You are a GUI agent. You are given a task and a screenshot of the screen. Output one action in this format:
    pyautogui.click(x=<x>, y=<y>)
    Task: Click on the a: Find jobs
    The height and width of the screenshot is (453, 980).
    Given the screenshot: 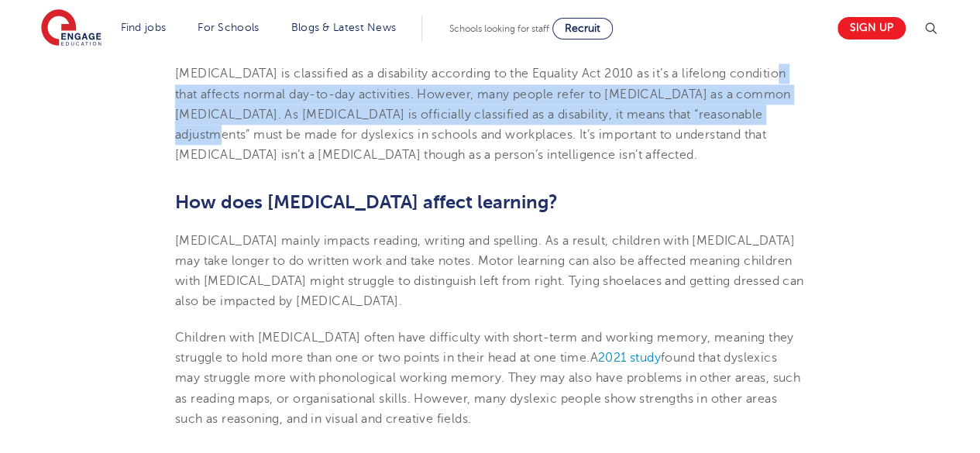 What is the action you would take?
    pyautogui.click(x=143, y=27)
    